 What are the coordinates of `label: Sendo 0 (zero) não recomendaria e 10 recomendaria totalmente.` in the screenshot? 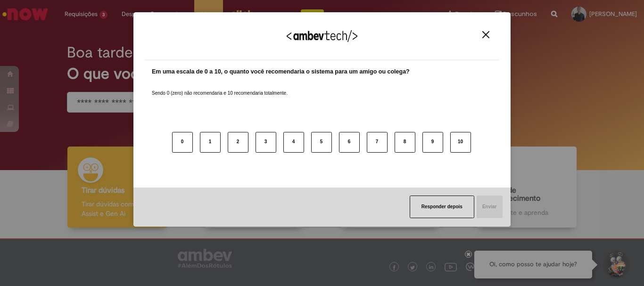 It's located at (220, 88).